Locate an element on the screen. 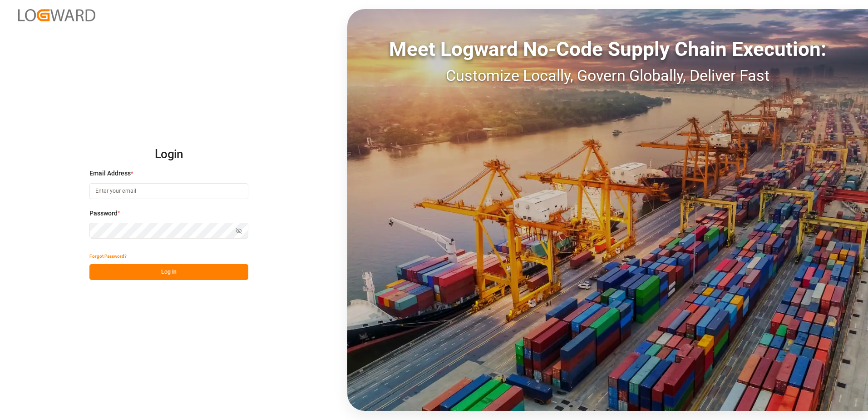  span: Password is located at coordinates (103, 213).